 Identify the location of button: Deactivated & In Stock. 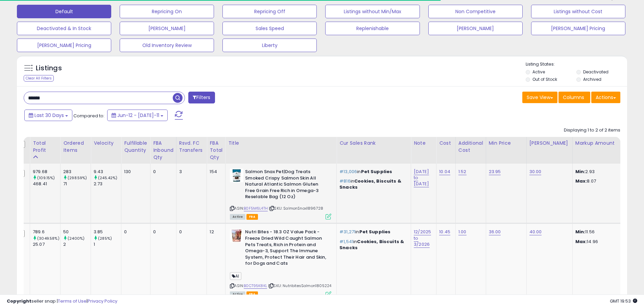
(64, 28).